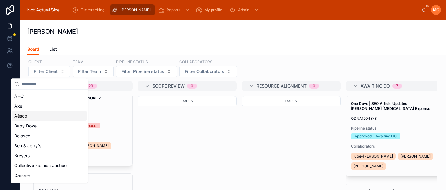  What do you see at coordinates (397, 86) in the screenshot?
I see `div: 7` at bounding box center [397, 86].